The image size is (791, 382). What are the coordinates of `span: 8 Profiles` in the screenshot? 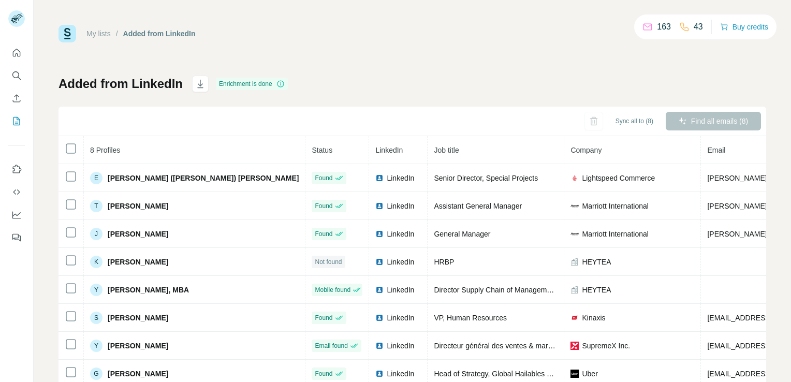 It's located at (105, 150).